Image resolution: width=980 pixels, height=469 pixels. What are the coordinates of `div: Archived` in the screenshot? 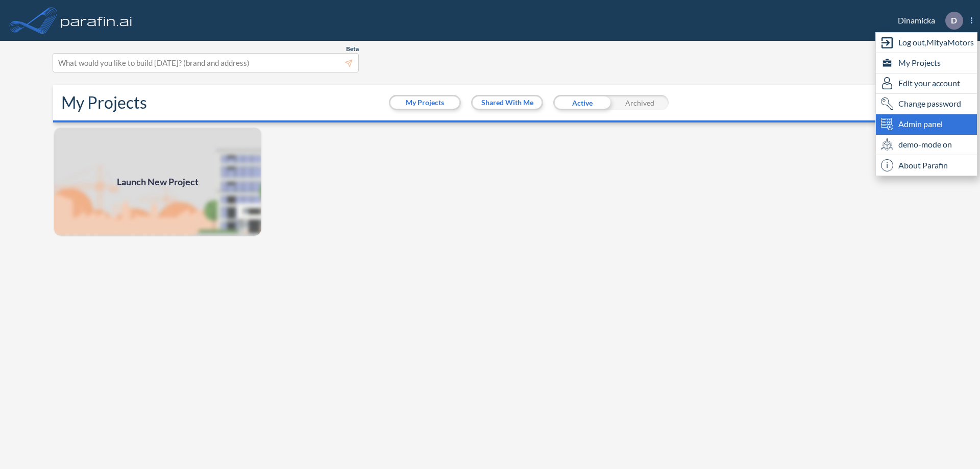 It's located at (639, 103).